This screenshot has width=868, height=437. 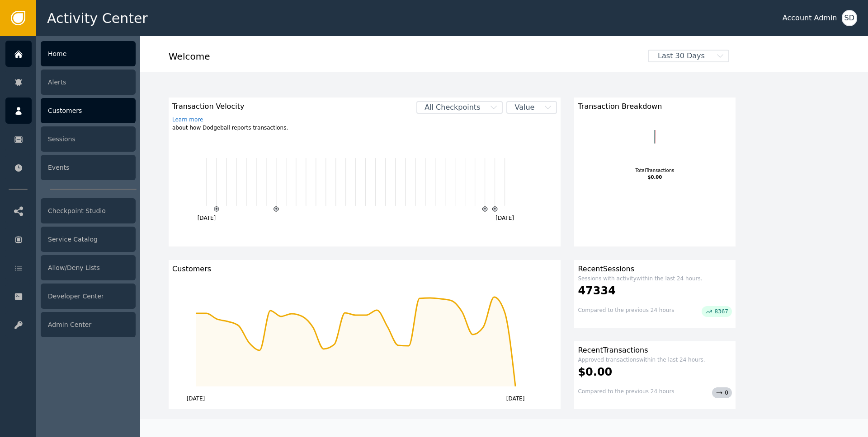 I want to click on div: Developer Center, so click(x=88, y=296).